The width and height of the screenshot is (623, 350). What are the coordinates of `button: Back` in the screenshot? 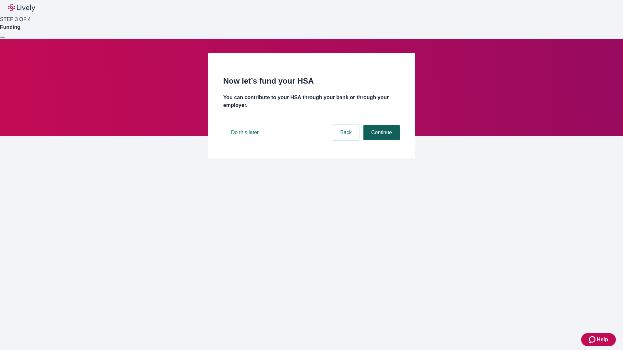 It's located at (346, 133).